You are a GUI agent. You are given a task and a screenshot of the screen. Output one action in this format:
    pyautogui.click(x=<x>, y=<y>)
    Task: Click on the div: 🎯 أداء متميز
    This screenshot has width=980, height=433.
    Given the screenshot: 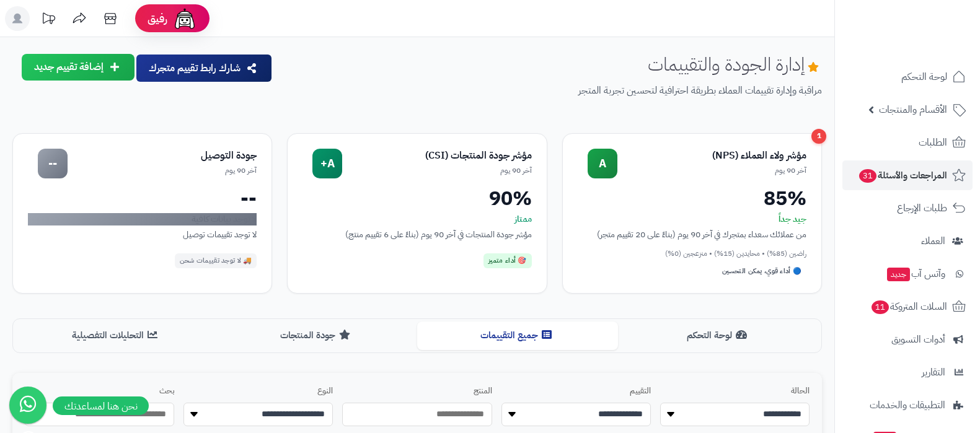 What is the action you would take?
    pyautogui.click(x=507, y=261)
    